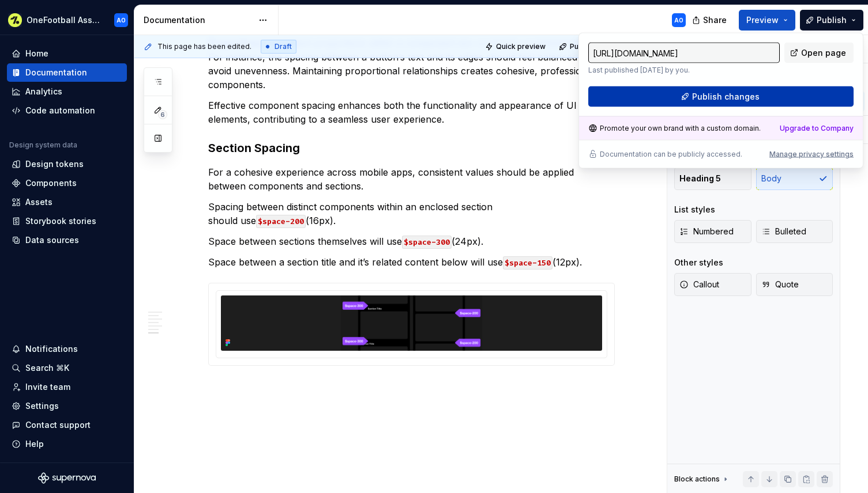 The width and height of the screenshot is (868, 493). I want to click on span: Numbered, so click(706, 231).